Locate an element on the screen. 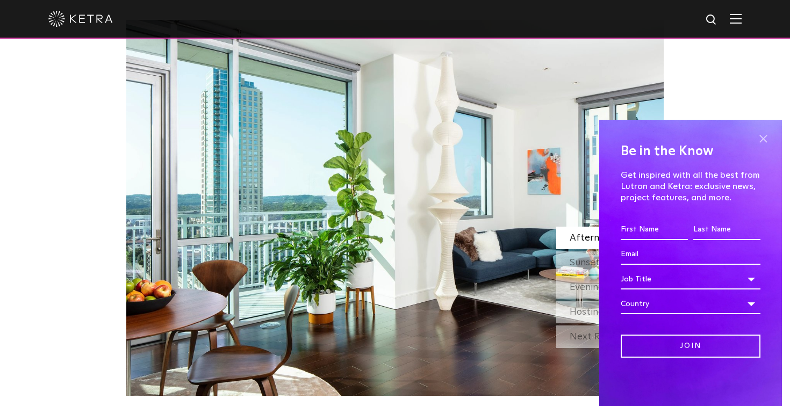 Image resolution: width=790 pixels, height=406 pixels. input: First Name is located at coordinates (654, 230).